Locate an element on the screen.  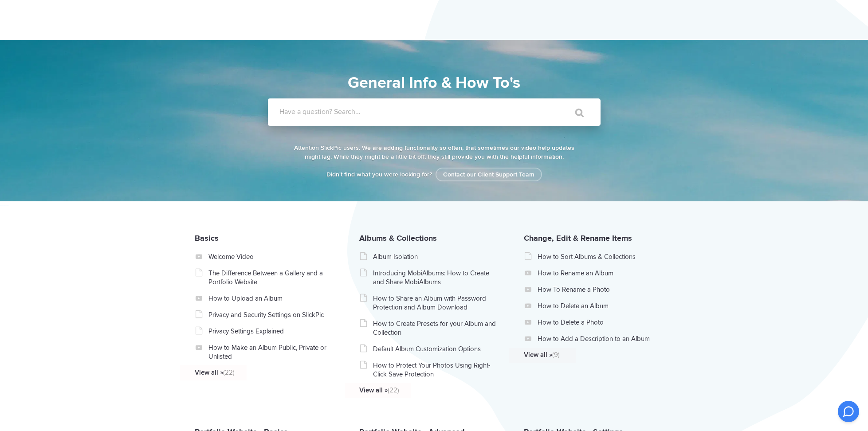
a: Privacy and Security Settings on SlickPic is located at coordinates (271, 314).